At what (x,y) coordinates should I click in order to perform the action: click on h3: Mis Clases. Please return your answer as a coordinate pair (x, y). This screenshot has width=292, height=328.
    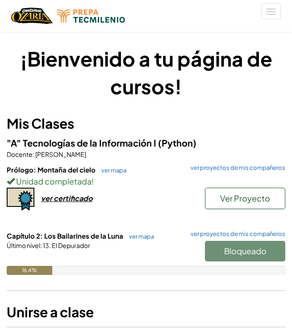
    Looking at the image, I should click on (146, 123).